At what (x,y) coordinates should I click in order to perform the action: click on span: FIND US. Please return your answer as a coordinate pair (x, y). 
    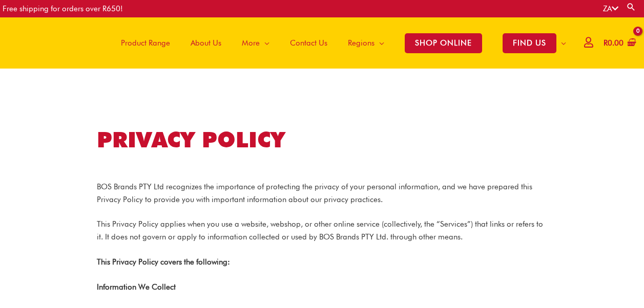
    Looking at the image, I should click on (529, 43).